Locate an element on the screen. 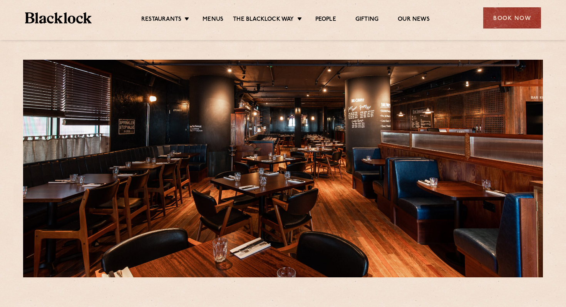  a: Our News is located at coordinates (413, 20).